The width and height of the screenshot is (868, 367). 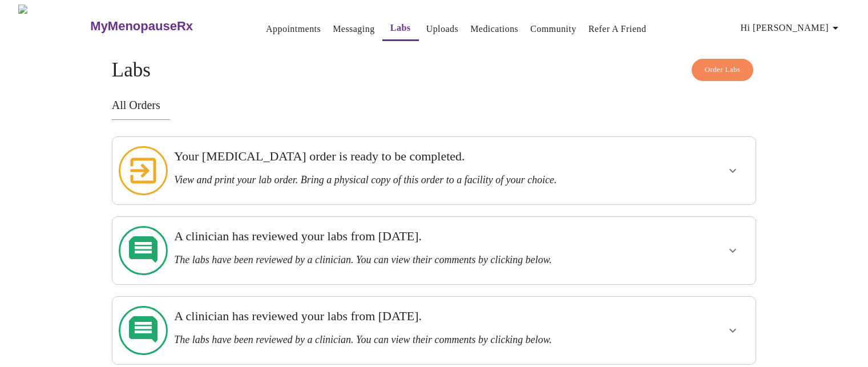 What do you see at coordinates (494, 29) in the screenshot?
I see `button: Medications` at bounding box center [494, 29].